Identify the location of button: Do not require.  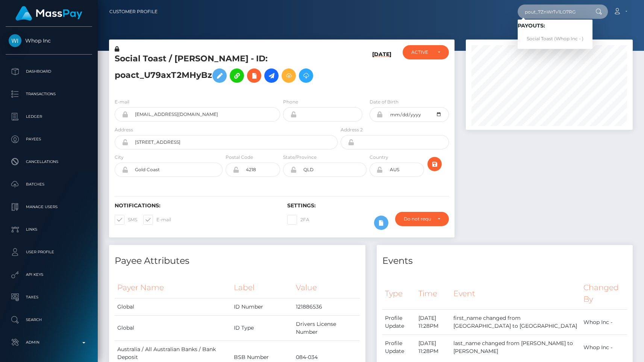
(422, 219).